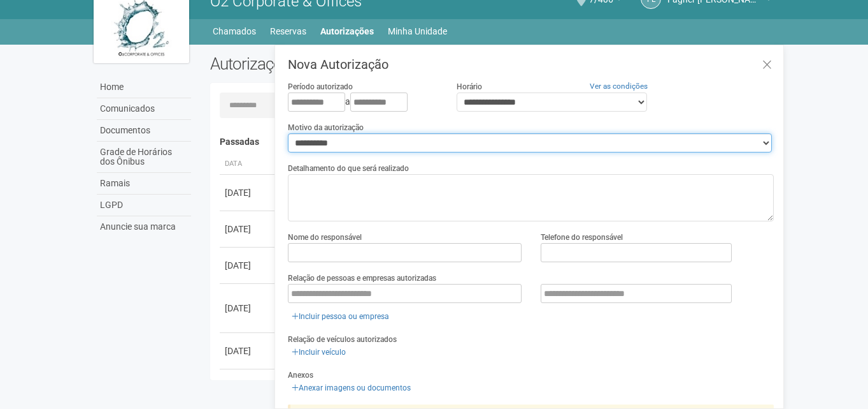 This screenshot has height=409, width=868. Describe the element at coordinates (248, 164) in the screenshot. I see `th: Data` at that location.